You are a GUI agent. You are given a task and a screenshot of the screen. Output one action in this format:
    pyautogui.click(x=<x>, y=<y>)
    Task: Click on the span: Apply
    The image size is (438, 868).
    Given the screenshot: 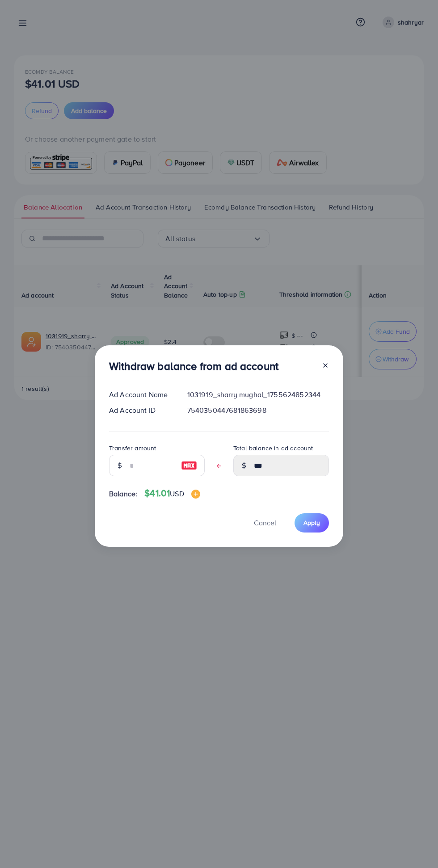 What is the action you would take?
    pyautogui.click(x=311, y=523)
    